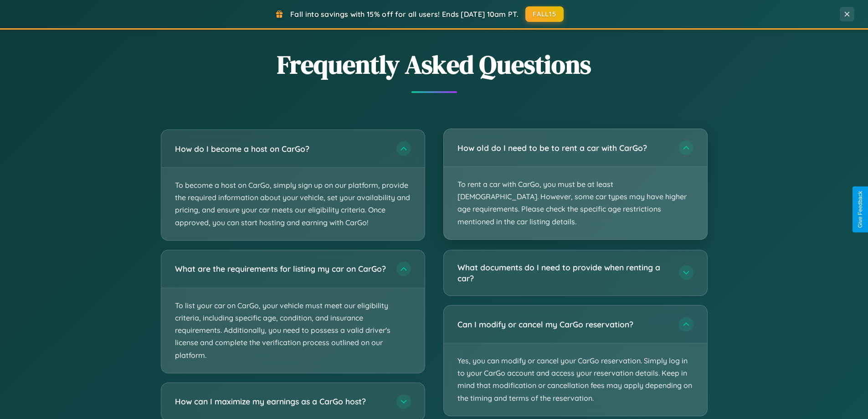 The image size is (868, 419). I want to click on h3: How old do I need to be to rent a car with CarGo?, so click(564, 148).